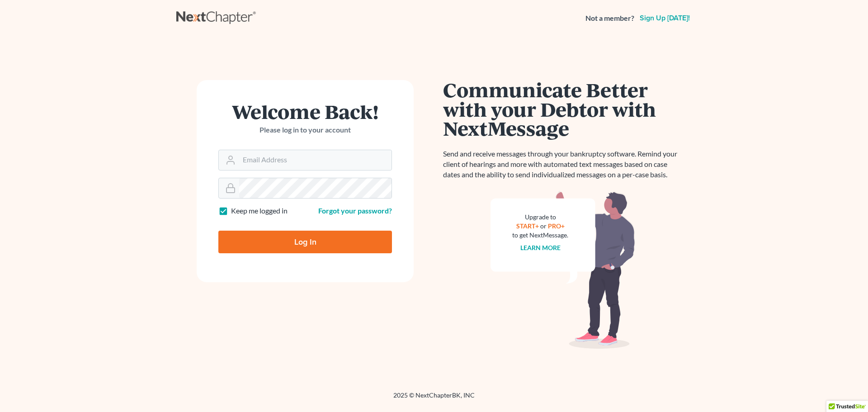  What do you see at coordinates (540, 217) in the screenshot?
I see `div: Upgrade to` at bounding box center [540, 217].